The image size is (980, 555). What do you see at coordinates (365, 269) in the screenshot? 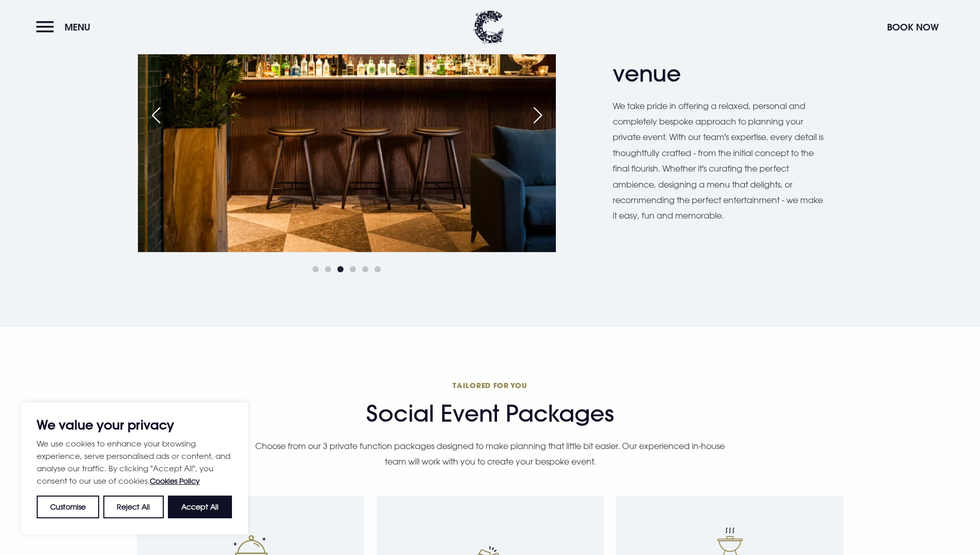
I see `span: Go to slide 5` at bounding box center [365, 269].